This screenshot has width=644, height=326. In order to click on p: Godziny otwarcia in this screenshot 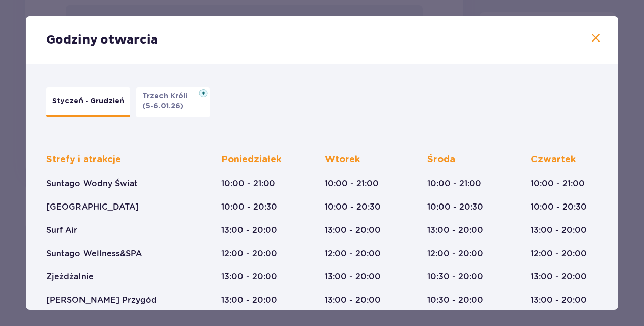, I will do `click(102, 40)`.